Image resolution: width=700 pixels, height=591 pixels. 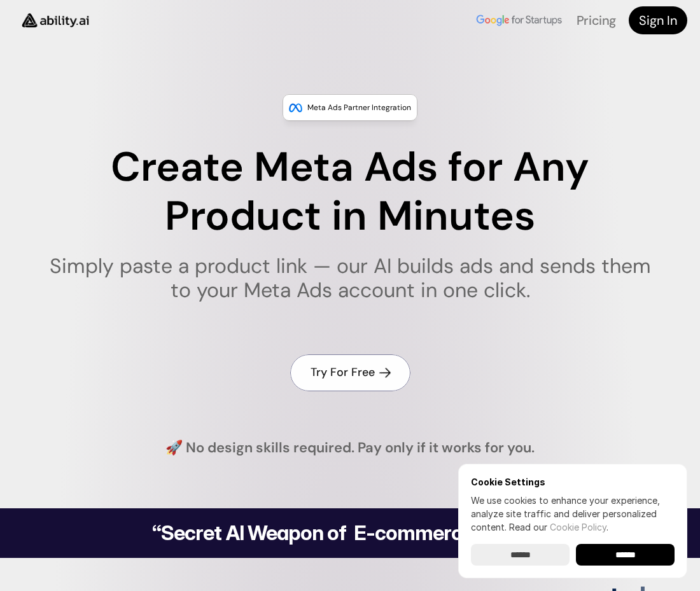 I want to click on a: Pricing, so click(x=596, y=21).